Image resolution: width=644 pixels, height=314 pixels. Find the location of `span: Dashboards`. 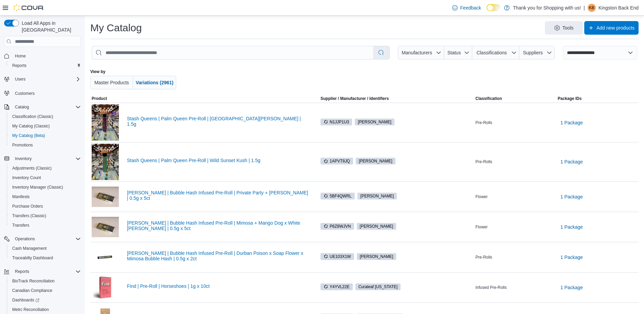

span: Dashboards is located at coordinates (45, 300).